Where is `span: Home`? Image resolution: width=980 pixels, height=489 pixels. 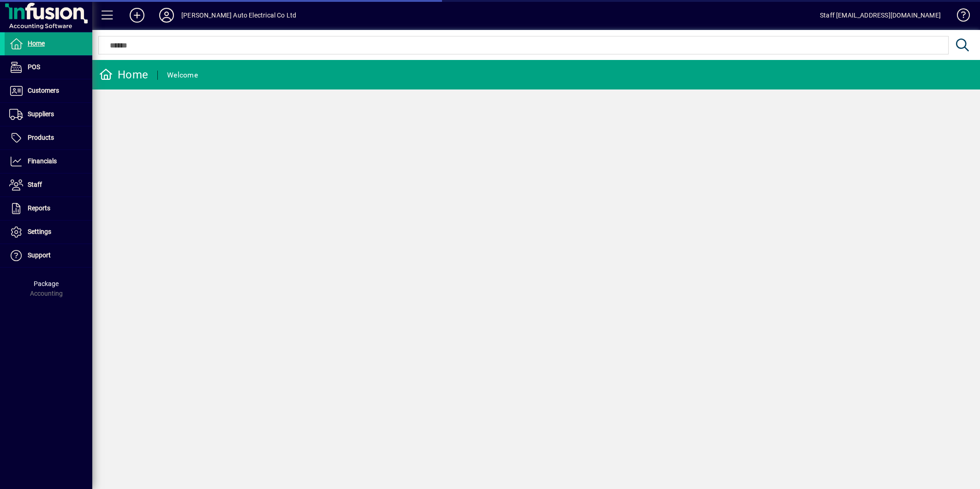
span: Home is located at coordinates (36, 44).